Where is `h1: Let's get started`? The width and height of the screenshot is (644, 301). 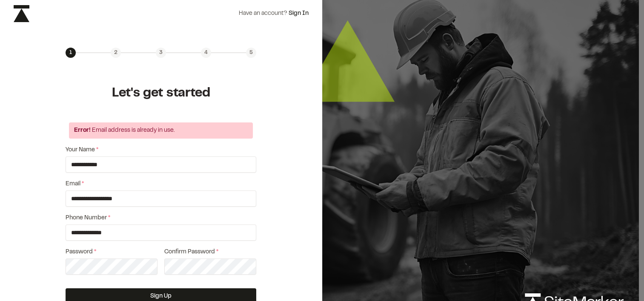 h1: Let's get started is located at coordinates (161, 93).